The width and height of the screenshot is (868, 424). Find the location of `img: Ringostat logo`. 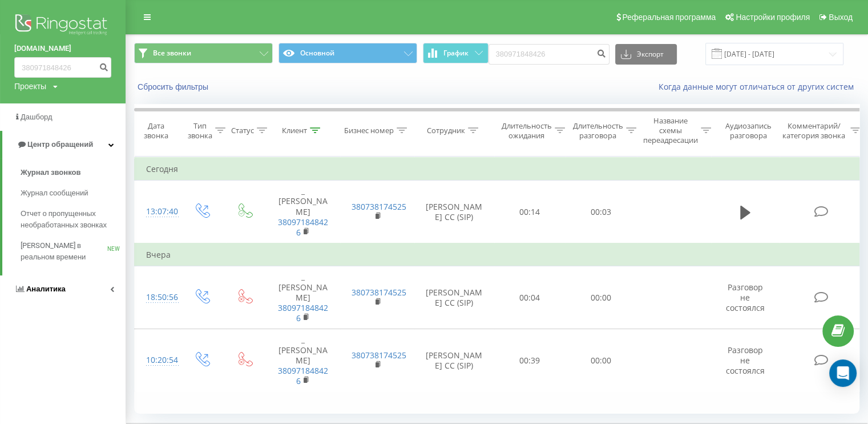

img: Ringostat logo is located at coordinates (63, 26).